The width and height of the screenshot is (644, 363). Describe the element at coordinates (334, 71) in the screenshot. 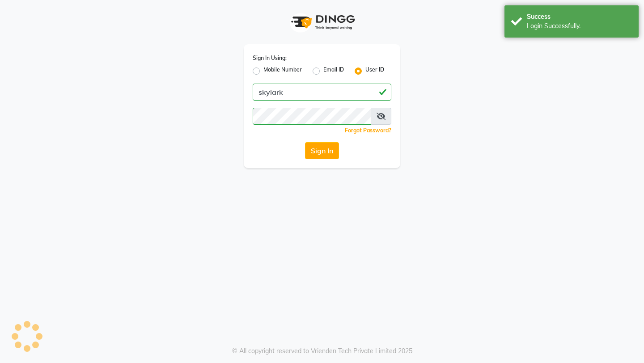

I see `label: Email ID` at that location.